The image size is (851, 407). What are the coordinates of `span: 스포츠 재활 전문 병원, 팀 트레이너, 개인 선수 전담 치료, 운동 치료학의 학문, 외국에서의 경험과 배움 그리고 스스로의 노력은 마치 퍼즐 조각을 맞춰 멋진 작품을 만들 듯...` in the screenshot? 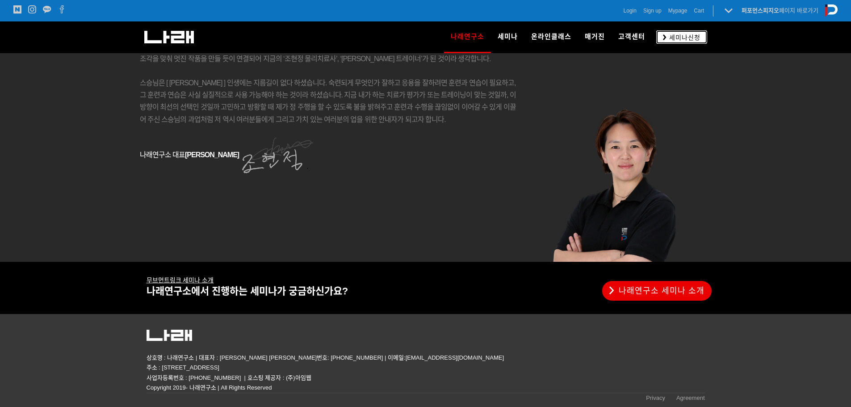 It's located at (327, 53).